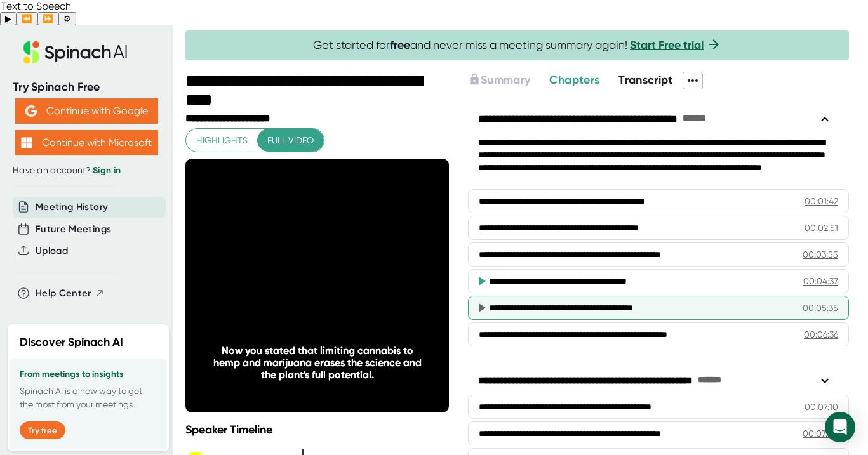  What do you see at coordinates (290, 141) in the screenshot?
I see `span: Full video` at bounding box center [290, 141].